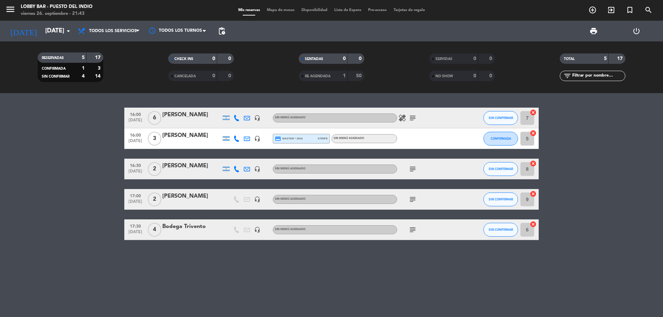 This screenshot has height=317, width=663. What do you see at coordinates (281, 10) in the screenshot?
I see `span: Mapa de mesas` at bounding box center [281, 10].